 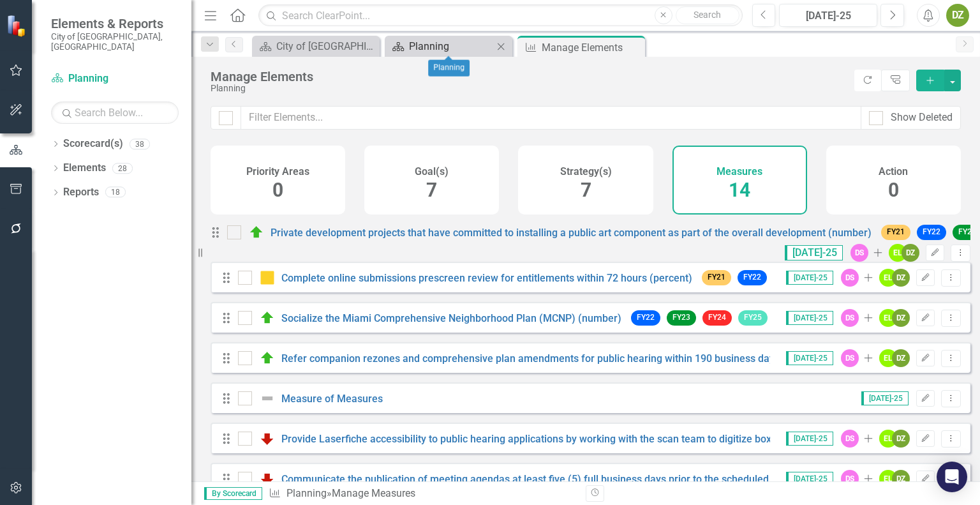 What do you see at coordinates (431, 172) in the screenshot?
I see `h4: Goal(s)` at bounding box center [431, 172].